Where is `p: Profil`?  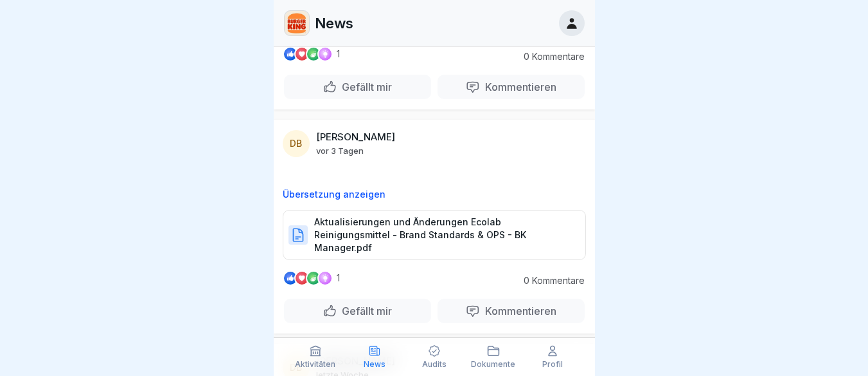
p: Profil is located at coordinates (553, 364).